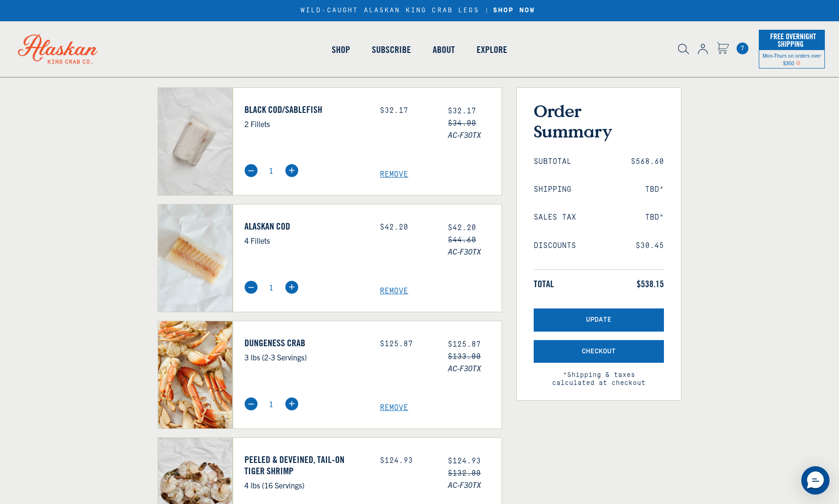 The image size is (839, 504). Describe the element at coordinates (650, 246) in the screenshot. I see `span: $30.45` at that location.